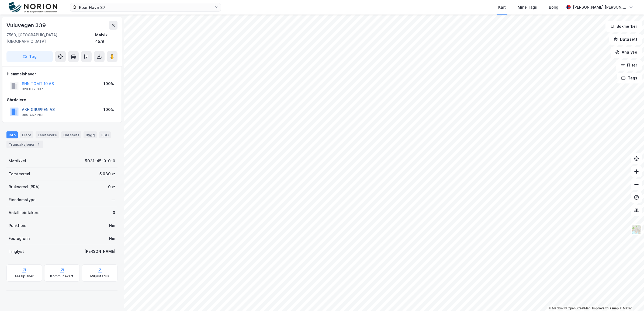  Describe the element at coordinates (25, 144) in the screenshot. I see `div: Transaksjoner` at that location.